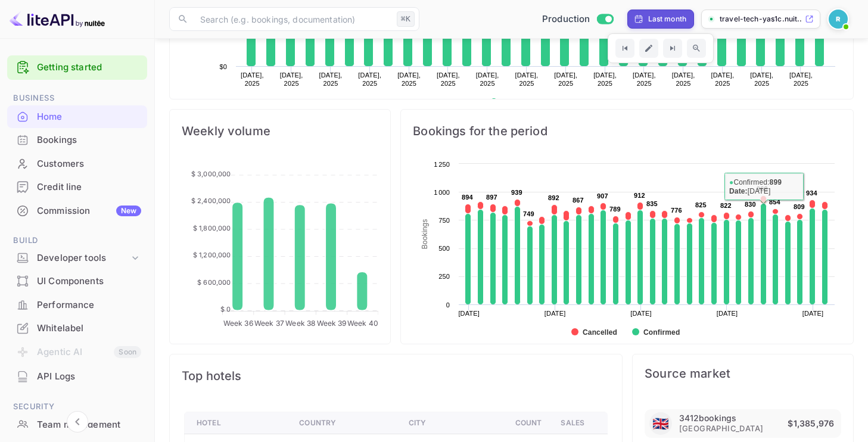 The height and width of the screenshot is (442, 868). Describe the element at coordinates (332, 323) in the screenshot. I see `tspan: Week 39` at that location.